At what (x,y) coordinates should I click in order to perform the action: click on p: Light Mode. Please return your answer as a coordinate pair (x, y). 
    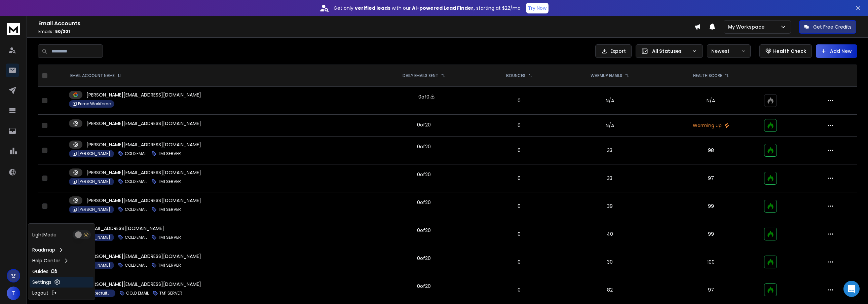
    Looking at the image, I should click on (44, 234).